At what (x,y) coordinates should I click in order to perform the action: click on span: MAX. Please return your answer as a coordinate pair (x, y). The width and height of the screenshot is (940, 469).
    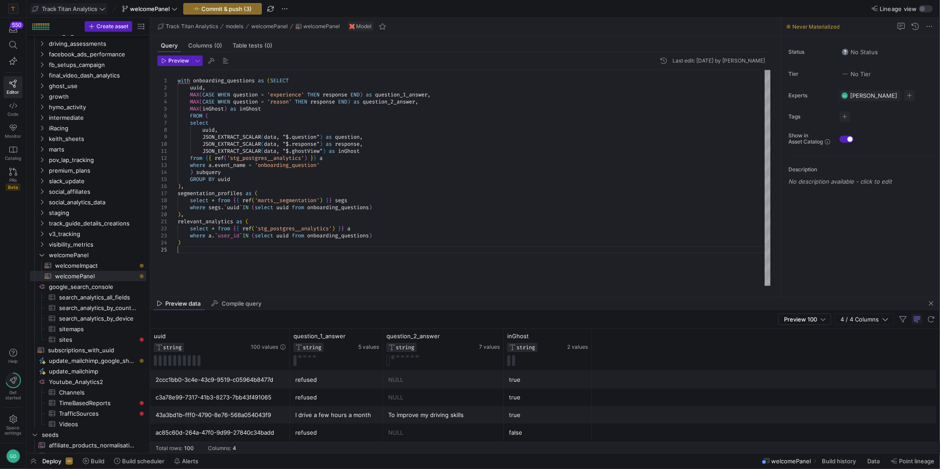
    Looking at the image, I should click on (194, 109).